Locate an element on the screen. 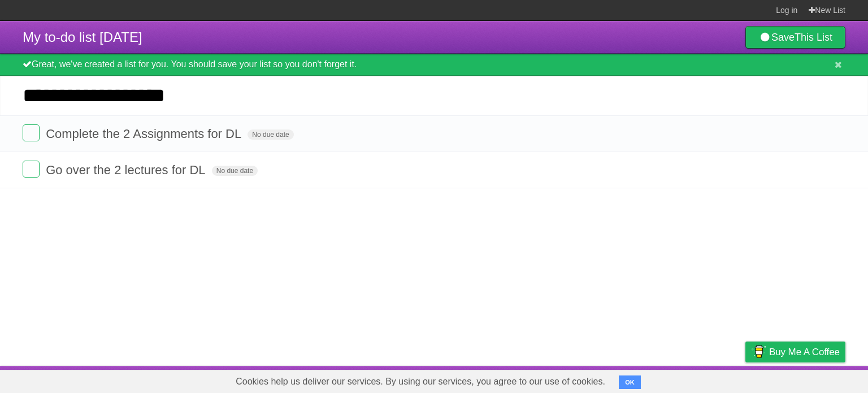 The height and width of the screenshot is (393, 868). a: About is located at coordinates (607, 379).